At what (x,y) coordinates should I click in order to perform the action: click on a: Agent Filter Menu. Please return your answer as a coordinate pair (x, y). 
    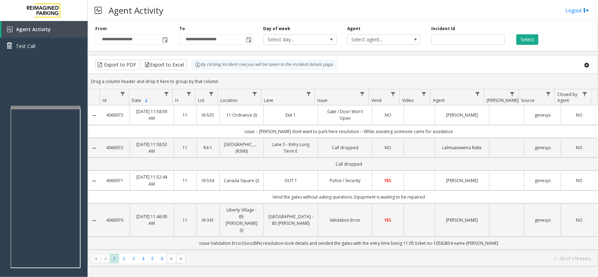
    Looking at the image, I should click on (477, 94).